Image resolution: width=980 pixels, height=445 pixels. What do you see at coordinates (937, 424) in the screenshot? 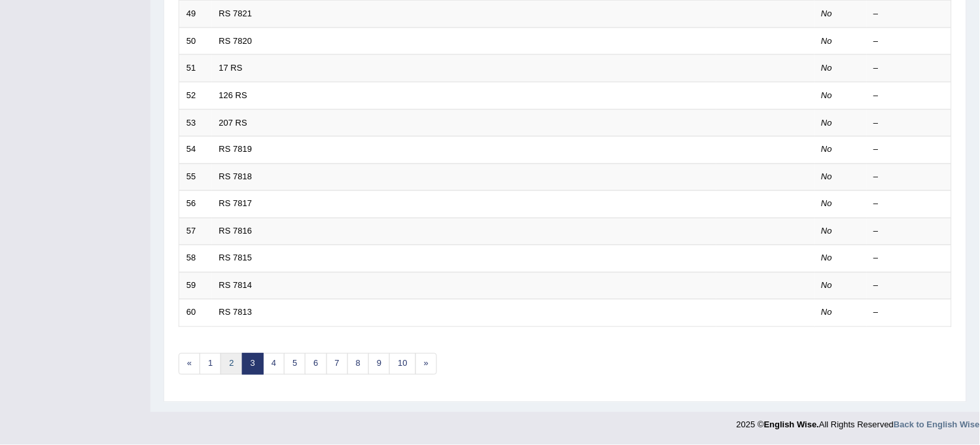
I see `a: Back to English Wise` at bounding box center [937, 424].